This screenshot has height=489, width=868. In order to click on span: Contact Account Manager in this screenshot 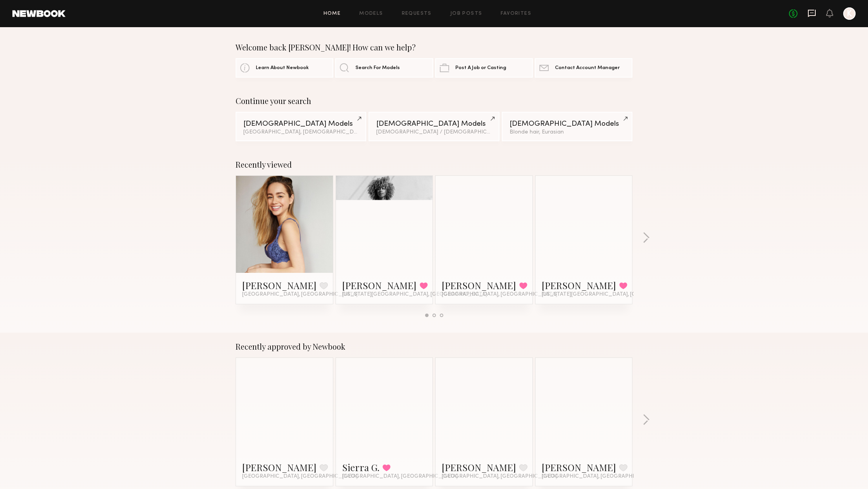, I will do `click(587, 68)`.